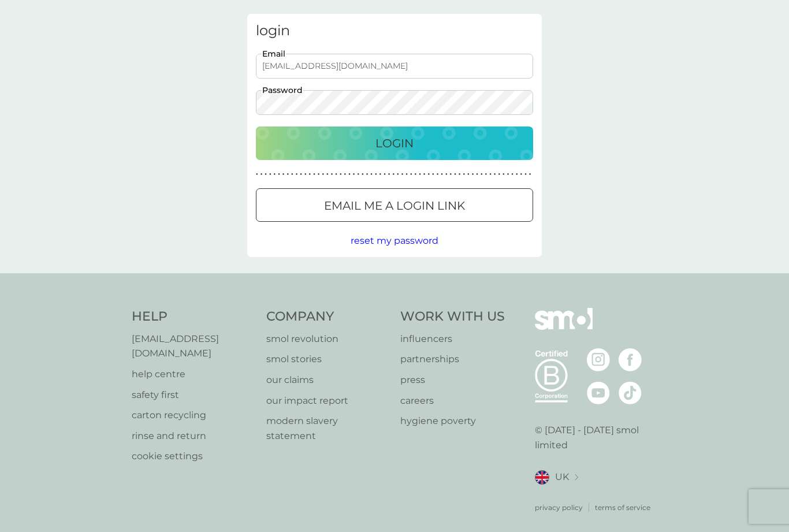  Describe the element at coordinates (598, 360) in the screenshot. I see `img: visit the smol Instagram page` at that location.